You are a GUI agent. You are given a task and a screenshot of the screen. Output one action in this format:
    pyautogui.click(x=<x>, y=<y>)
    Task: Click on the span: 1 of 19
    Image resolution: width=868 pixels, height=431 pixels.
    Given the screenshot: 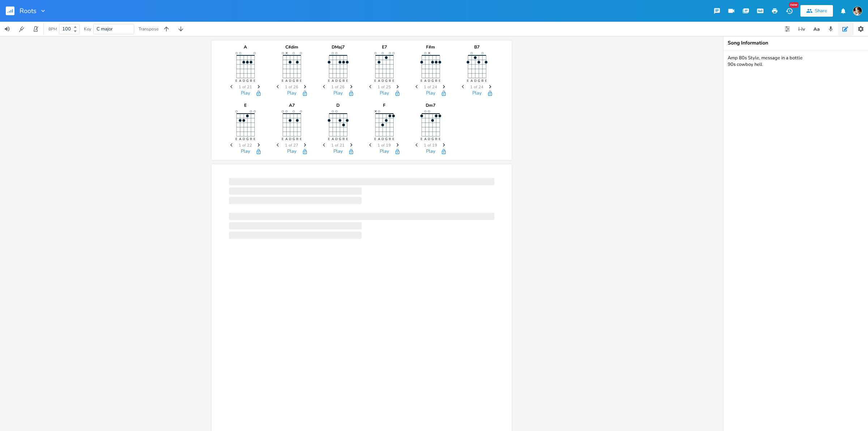 What is the action you would take?
    pyautogui.click(x=384, y=145)
    